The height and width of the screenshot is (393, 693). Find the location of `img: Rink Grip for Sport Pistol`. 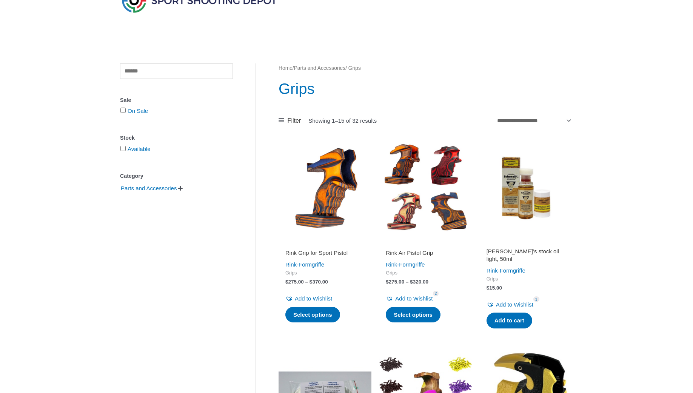

img: Rink Grip for Sport Pistol is located at coordinates (325, 188).